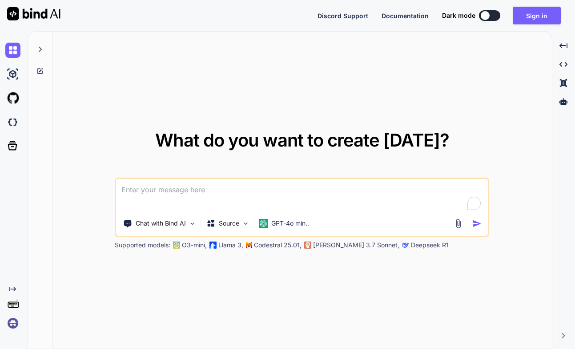 This screenshot has width=575, height=349. I want to click on p: Deepseek R1, so click(429, 245).